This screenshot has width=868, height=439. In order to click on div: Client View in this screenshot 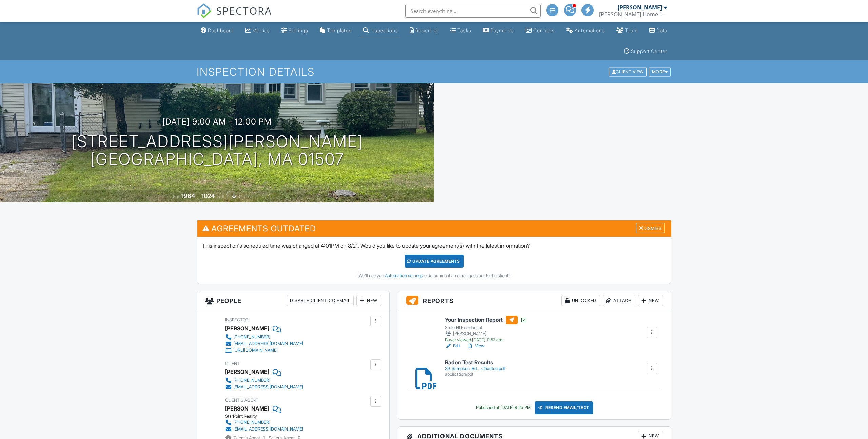, I will do `click(628, 72)`.